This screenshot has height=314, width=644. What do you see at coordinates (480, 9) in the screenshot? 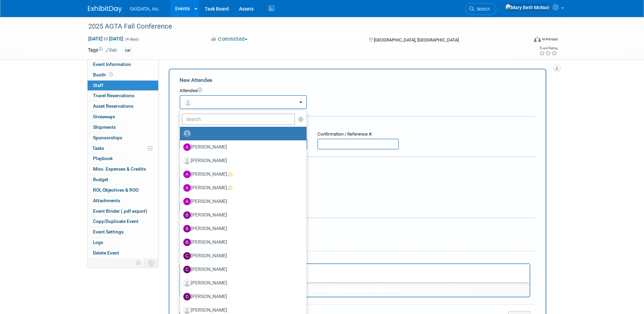
I see `a: Search` at bounding box center [480, 9].